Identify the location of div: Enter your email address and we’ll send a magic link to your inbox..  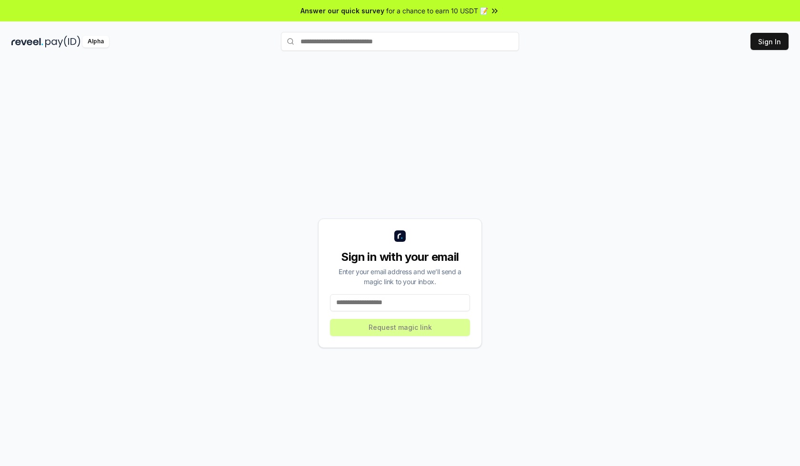
(400, 277).